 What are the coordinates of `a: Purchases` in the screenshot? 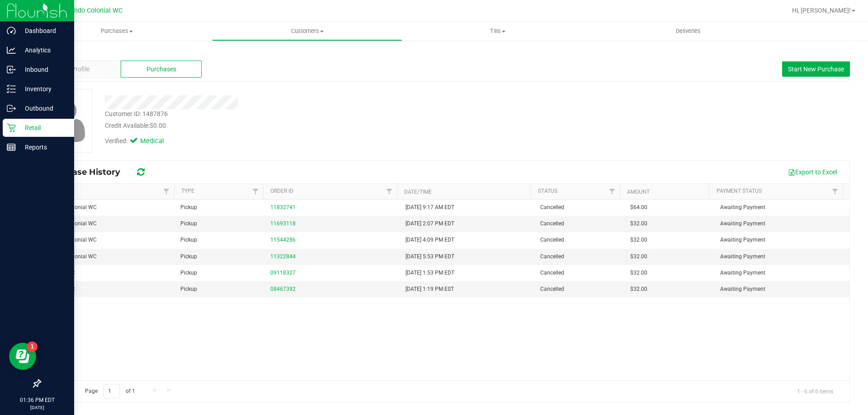 It's located at (116, 31).